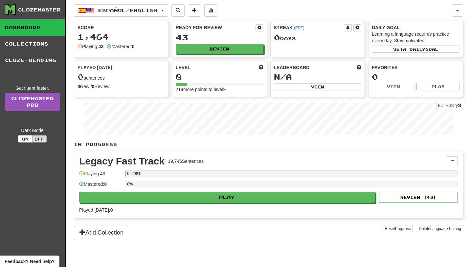 This screenshot has height=267, width=468. Describe the element at coordinates (32, 131) in the screenshot. I see `div: Dark Mode` at that location.